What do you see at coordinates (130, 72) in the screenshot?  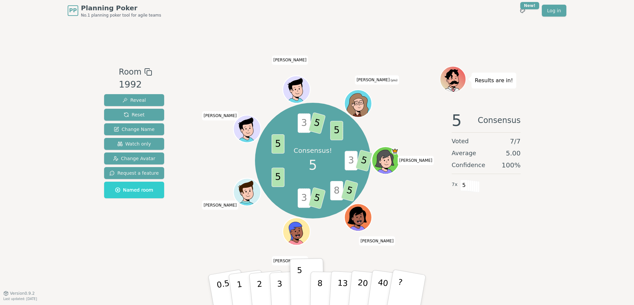 I see `span: Room` at bounding box center [130, 72].